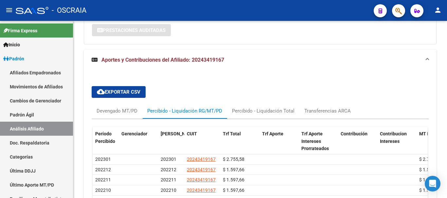 The height and width of the screenshot is (198, 447). What do you see at coordinates (184, 111) in the screenshot?
I see `div: Percibido - Liquidación RG/MT/PD` at bounding box center [184, 111].